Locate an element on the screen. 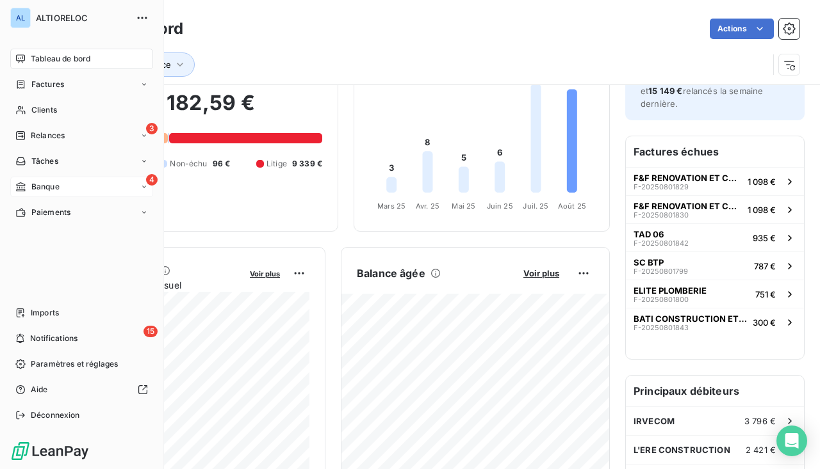 Image resolution: width=820 pixels, height=469 pixels. span: 15 149 € is located at coordinates (665, 91).